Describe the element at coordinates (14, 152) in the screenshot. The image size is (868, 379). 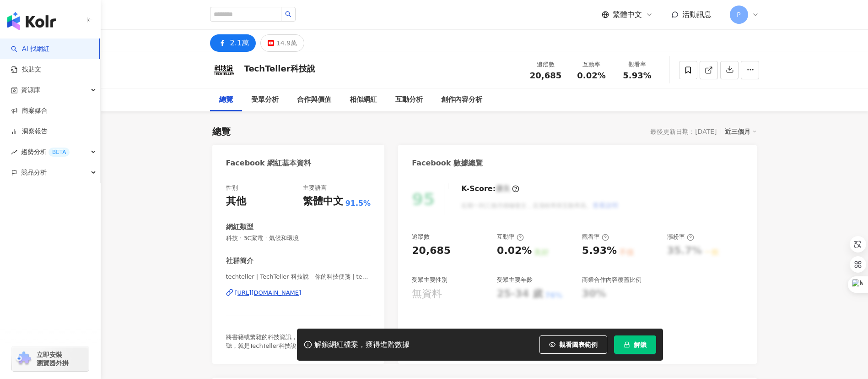
I see `span: rise` at that location.